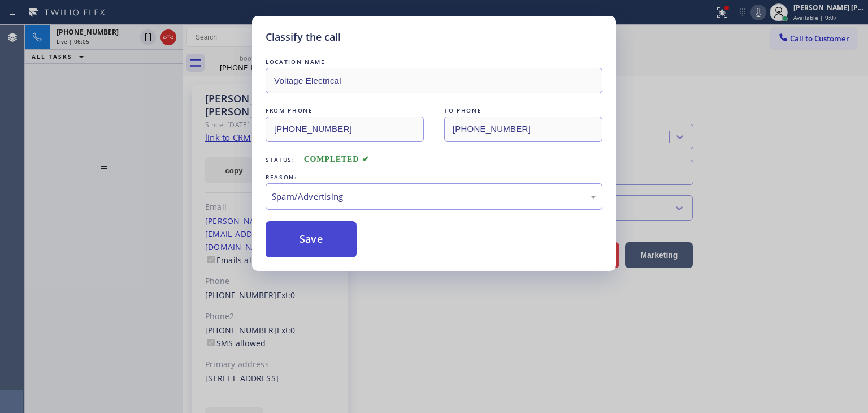 Image resolution: width=868 pixels, height=413 pixels. What do you see at coordinates (311, 239) in the screenshot?
I see `button: Save` at bounding box center [311, 239].